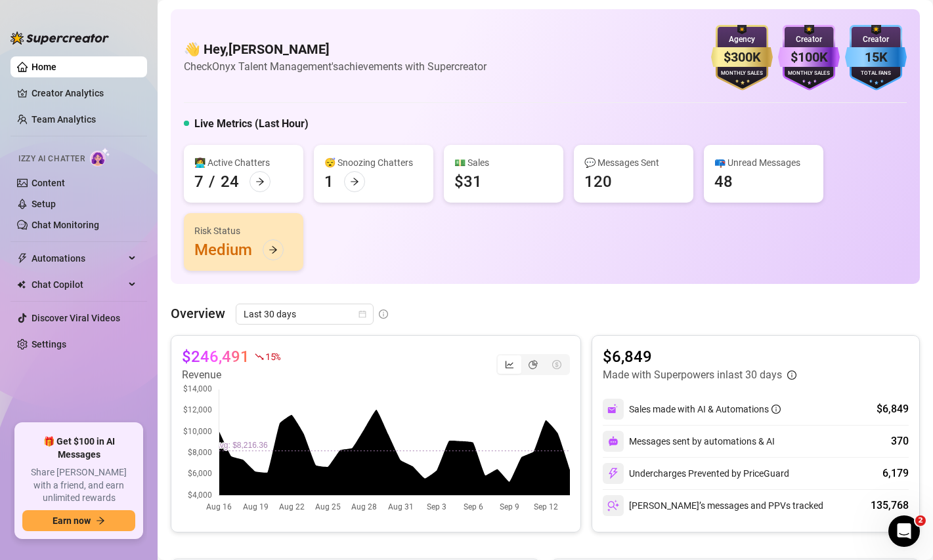 The image size is (933, 560). I want to click on a: Setup, so click(43, 204).